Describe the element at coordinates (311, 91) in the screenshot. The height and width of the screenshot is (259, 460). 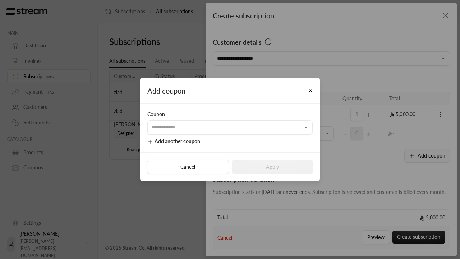
I see `button: Close` at that location.